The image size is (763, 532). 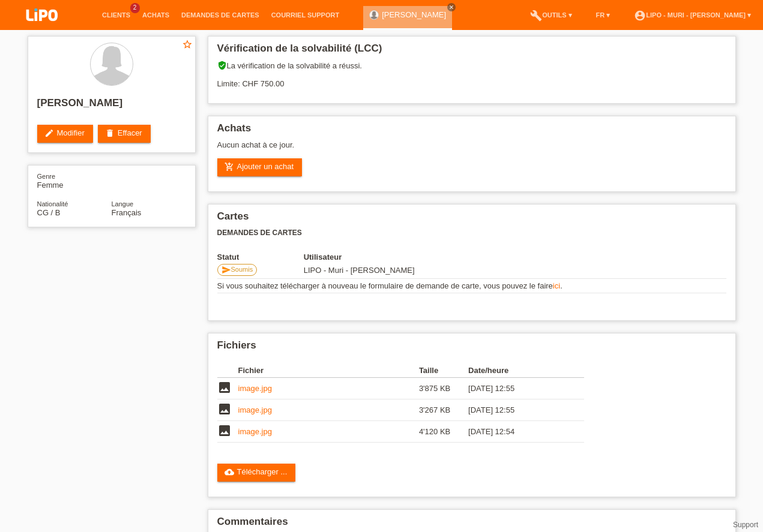 What do you see at coordinates (226, 270) in the screenshot?
I see `i: send` at bounding box center [226, 270].